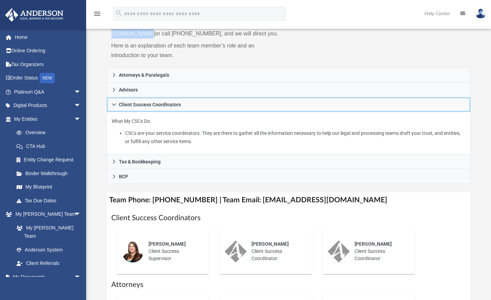 The height and width of the screenshot is (300, 491). I want to click on div: Client Success Coordinators, so click(289, 134).